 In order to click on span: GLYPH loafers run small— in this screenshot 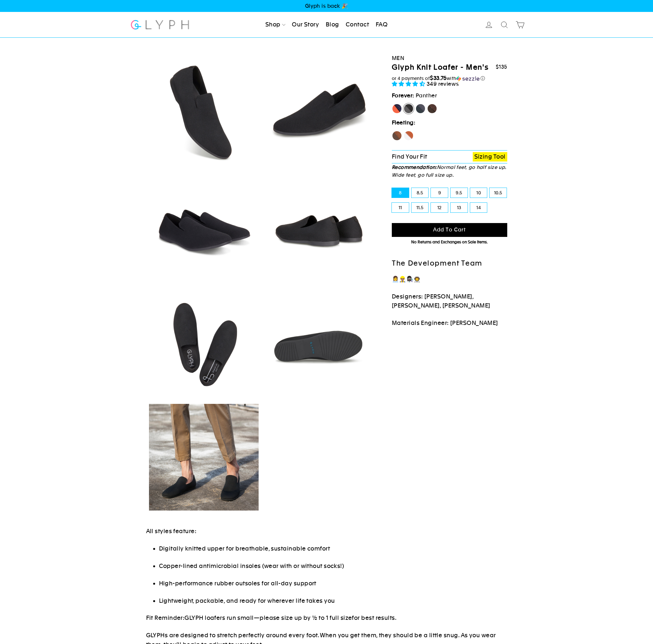, I will do `click(222, 617)`.